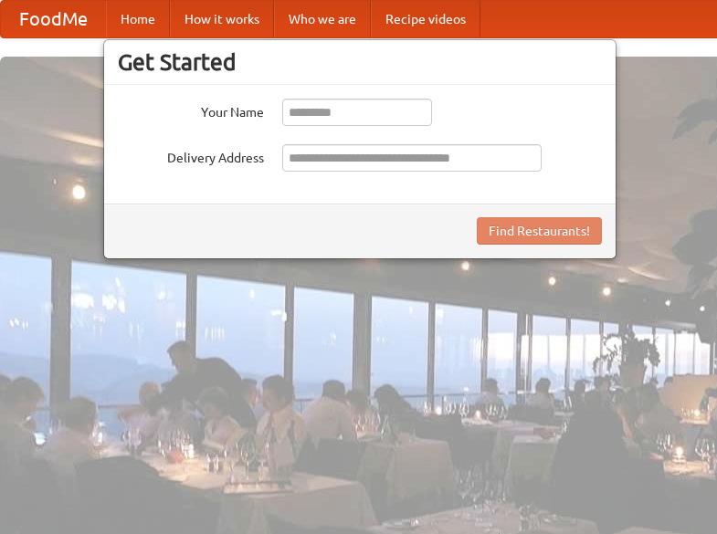 The width and height of the screenshot is (717, 534). Describe the element at coordinates (360, 62) in the screenshot. I see `h3: Get Started` at that location.